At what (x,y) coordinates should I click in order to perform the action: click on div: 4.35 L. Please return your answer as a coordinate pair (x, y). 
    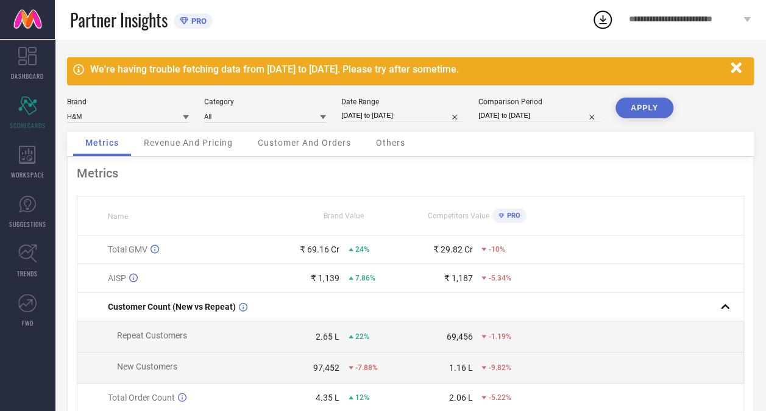
    Looking at the image, I should click on (327, 397).